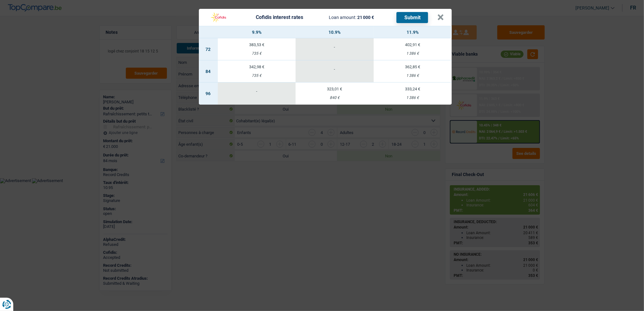 Image resolution: width=644 pixels, height=311 pixels. I want to click on div: 323,01 €, so click(335, 89).